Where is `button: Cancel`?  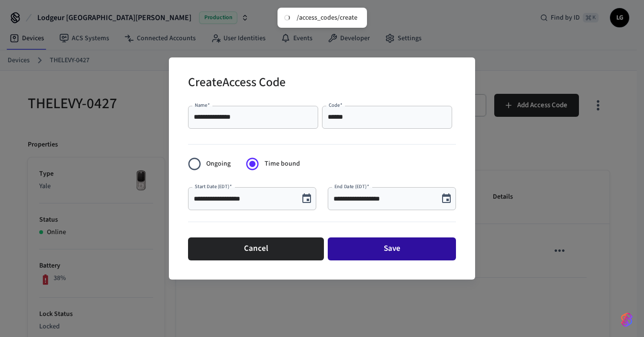 button: Cancel is located at coordinates (256, 249).